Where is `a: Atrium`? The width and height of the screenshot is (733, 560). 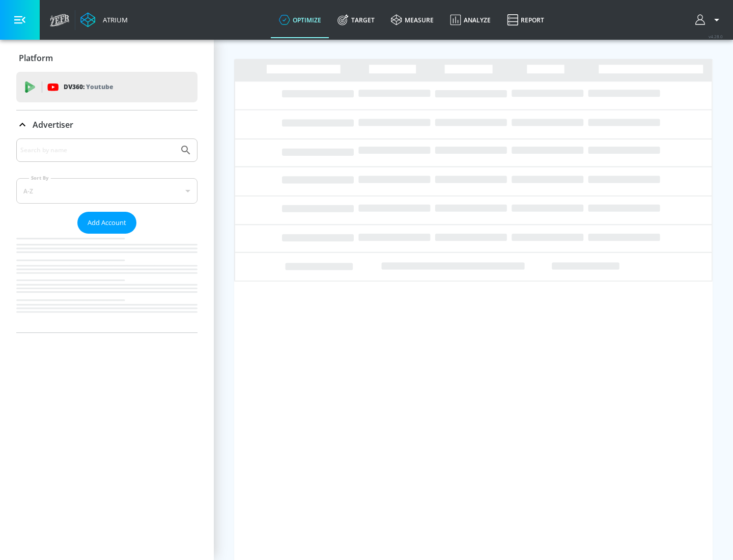 a: Atrium is located at coordinates (104, 20).